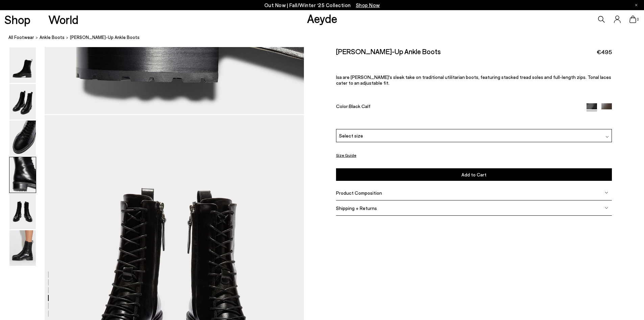 The image size is (644, 320). I want to click on img: Isa Lace-Up Ankle Boots - Image 1, so click(23, 65).